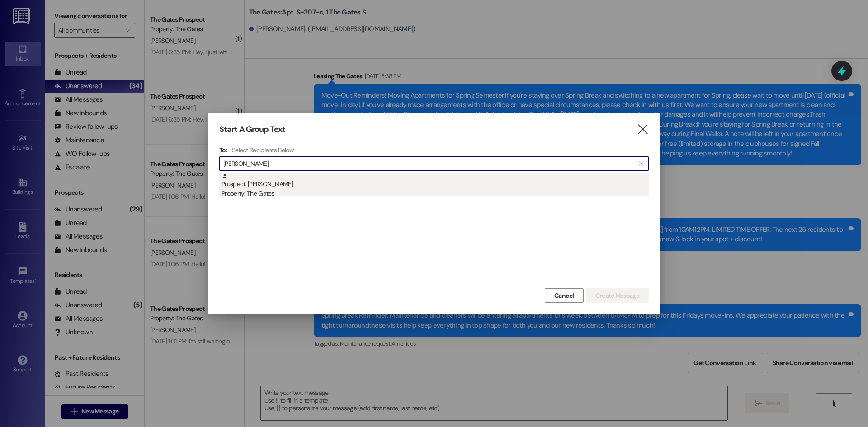 The image size is (868, 427). Describe the element at coordinates (435, 193) in the screenshot. I see `div: Property: The Gates` at that location.